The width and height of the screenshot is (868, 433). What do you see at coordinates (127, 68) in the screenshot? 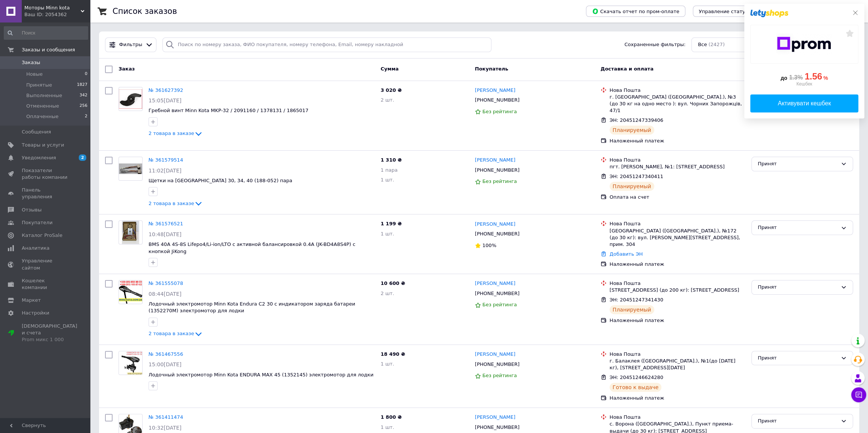
I see `span: Заказ` at bounding box center [127, 68].